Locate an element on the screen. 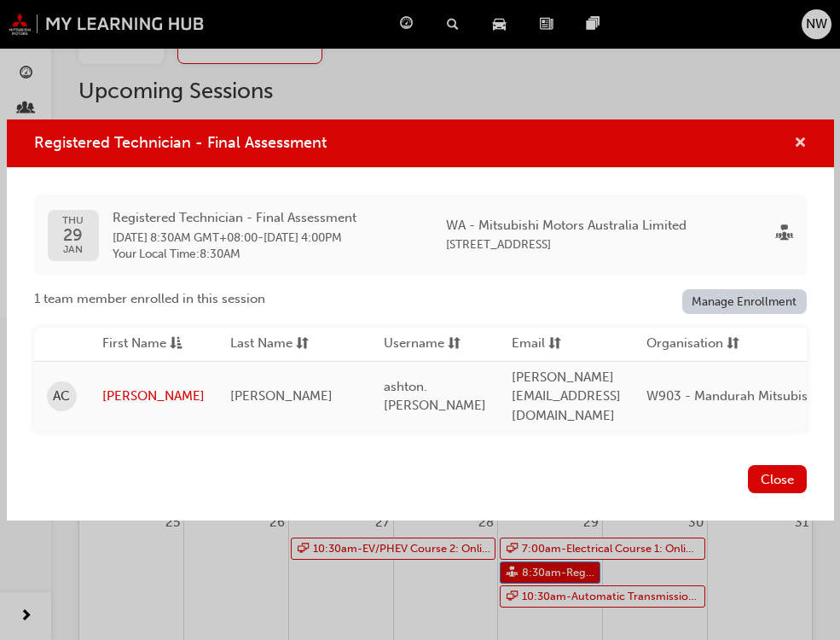 The image size is (840, 640). a: Manage Enrollment is located at coordinates (744, 301).